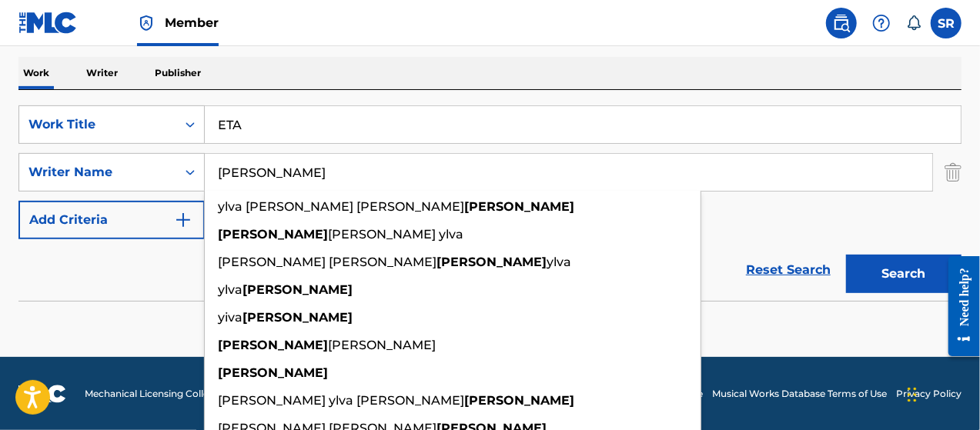 Image resolution: width=980 pixels, height=430 pixels. Describe the element at coordinates (230, 317) in the screenshot. I see `span: yiva` at that location.